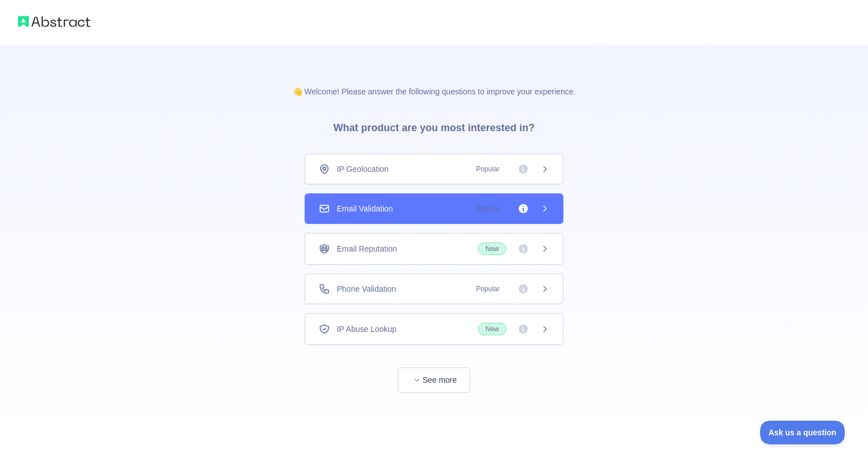 The width and height of the screenshot is (868, 467). Describe the element at coordinates (363, 169) in the screenshot. I see `span: IP Geolocation` at that location.